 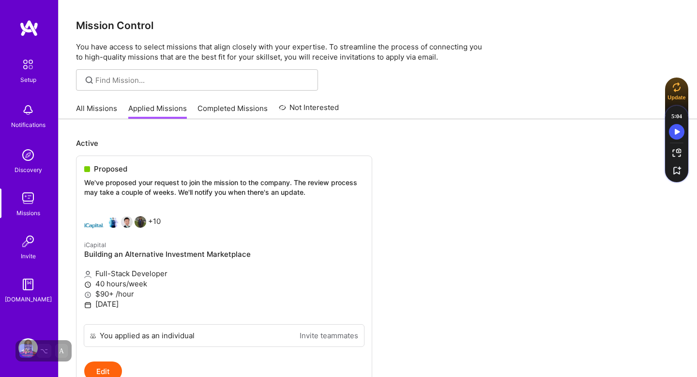 What do you see at coordinates (28, 213) in the screenshot?
I see `div: Missions` at bounding box center [28, 213].